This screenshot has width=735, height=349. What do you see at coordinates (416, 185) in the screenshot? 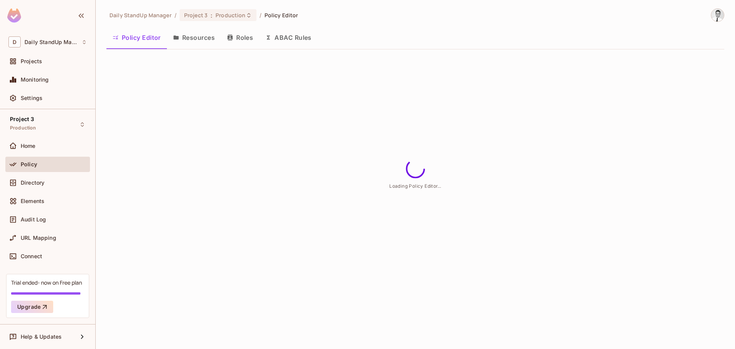
I see `span: Loading Policy Editor...` at bounding box center [416, 185].